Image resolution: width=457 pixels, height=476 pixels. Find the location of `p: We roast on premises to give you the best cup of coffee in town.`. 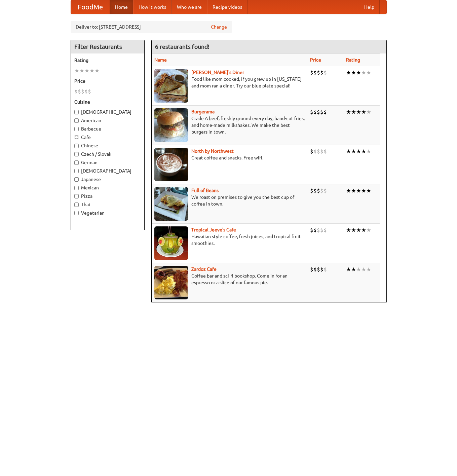

p: We roast on premises to give you the best cup of coffee in town. is located at coordinates (230, 200).